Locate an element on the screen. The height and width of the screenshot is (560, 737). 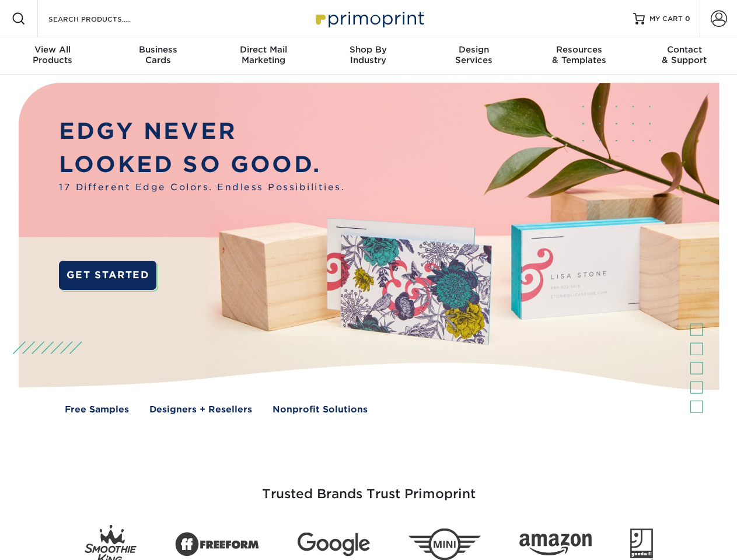
a: Direct MailMarketing is located at coordinates (263, 56).